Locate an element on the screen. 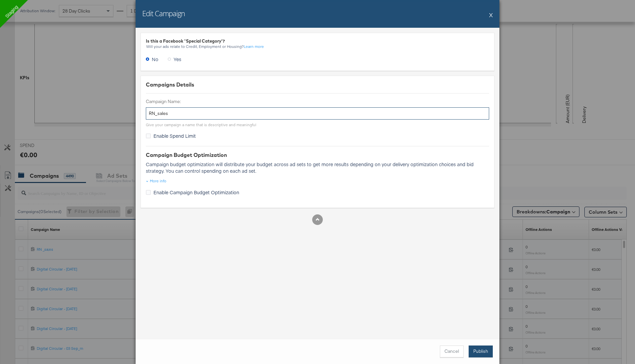 The width and height of the screenshot is (635, 364). p: Campaign budget optimization will distribute your budget across ad sets to get more results depen... is located at coordinates (317, 167).